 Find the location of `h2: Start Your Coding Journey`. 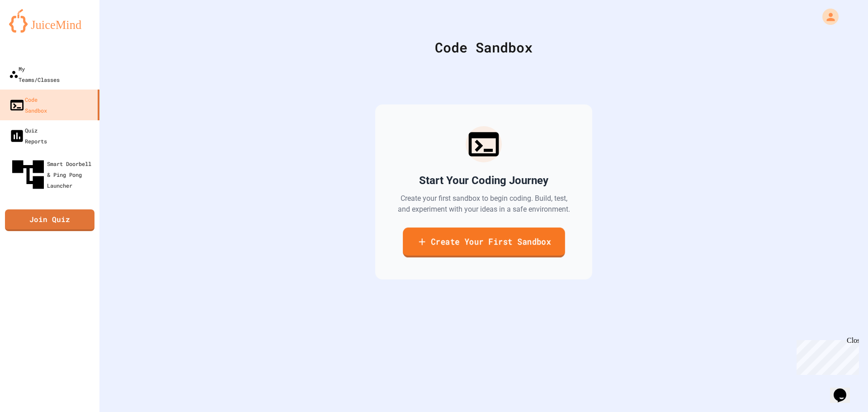

h2: Start Your Coding Journey is located at coordinates (484, 181).